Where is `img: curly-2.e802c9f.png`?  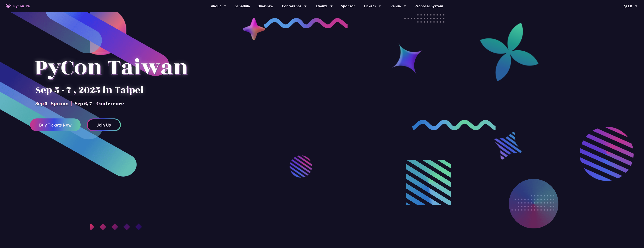
img: curly-2.e802c9f.png is located at coordinates (454, 125).